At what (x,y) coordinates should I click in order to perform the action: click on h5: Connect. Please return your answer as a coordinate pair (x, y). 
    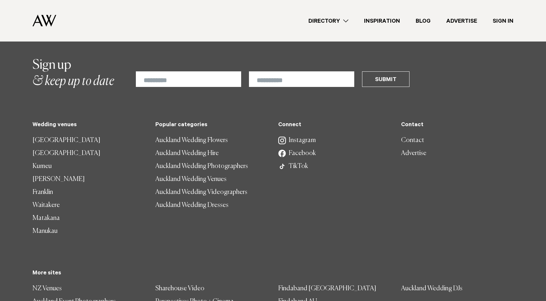
    Looking at the image, I should click on (334, 125).